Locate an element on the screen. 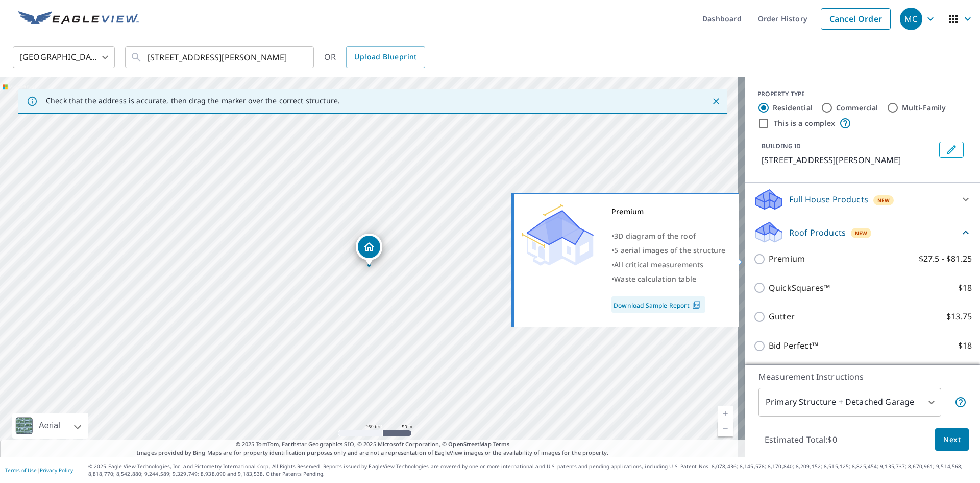  label: Commercial is located at coordinates (857, 108).